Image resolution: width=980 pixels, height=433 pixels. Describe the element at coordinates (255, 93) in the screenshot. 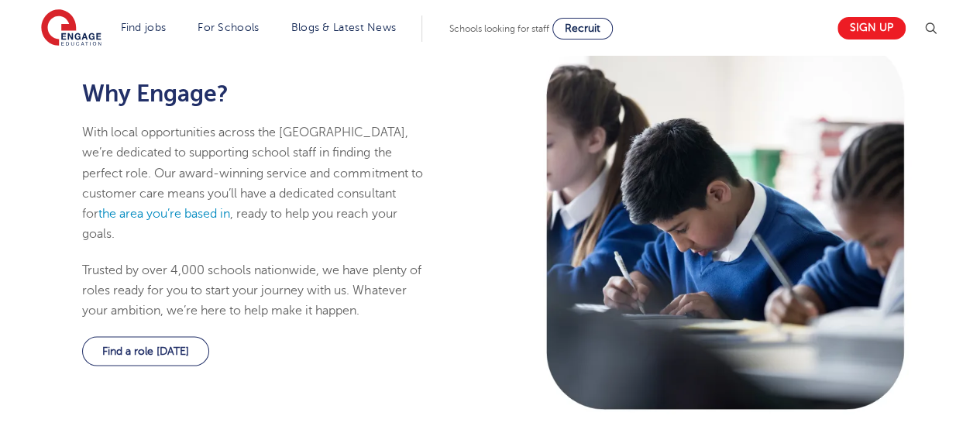

I see `h2: Why Engage?` at that location.